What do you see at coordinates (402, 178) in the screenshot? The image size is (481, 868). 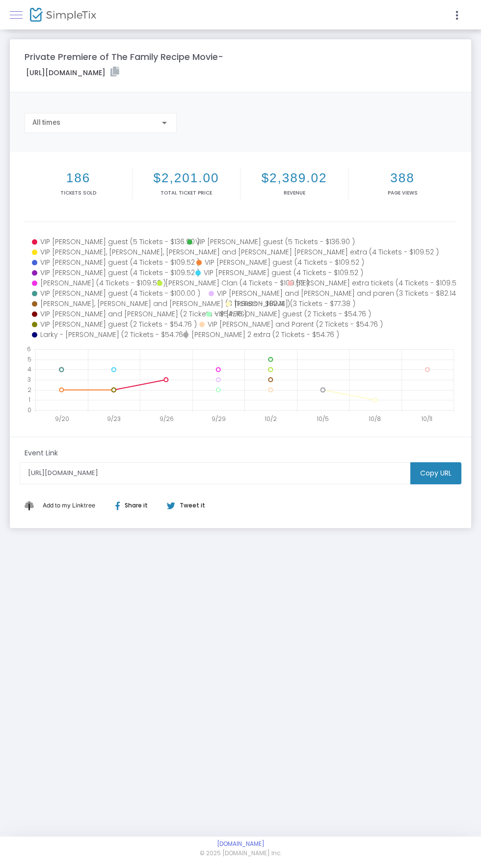 I see `h2: 388` at bounding box center [402, 178].